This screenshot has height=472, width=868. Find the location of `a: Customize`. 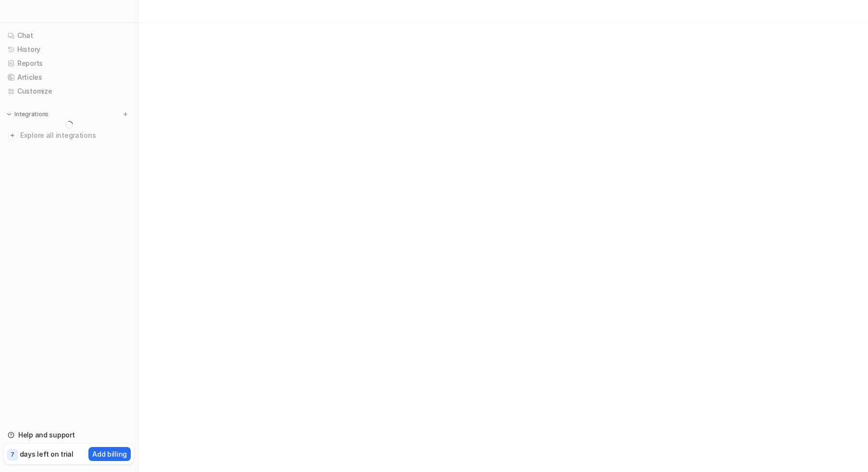

a: Customize is located at coordinates (69, 91).